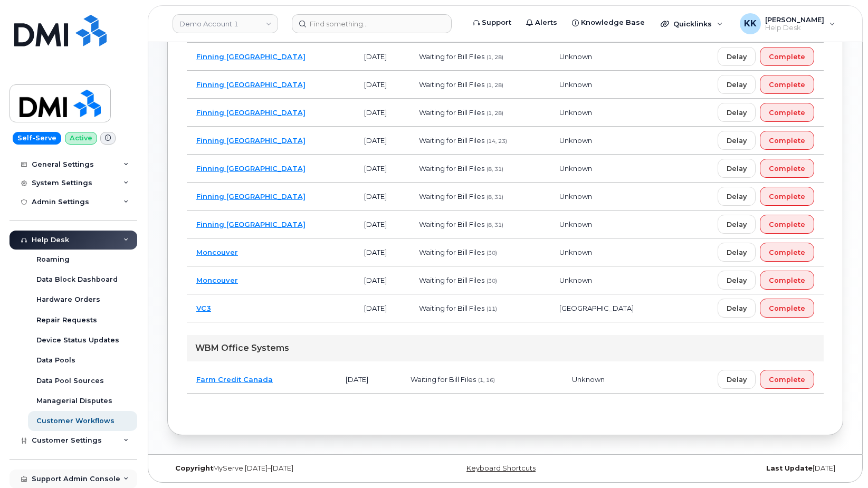 Image resolution: width=868 pixels, height=488 pixels. Describe the element at coordinates (204, 309) in the screenshot. I see `a: VC3` at that location.